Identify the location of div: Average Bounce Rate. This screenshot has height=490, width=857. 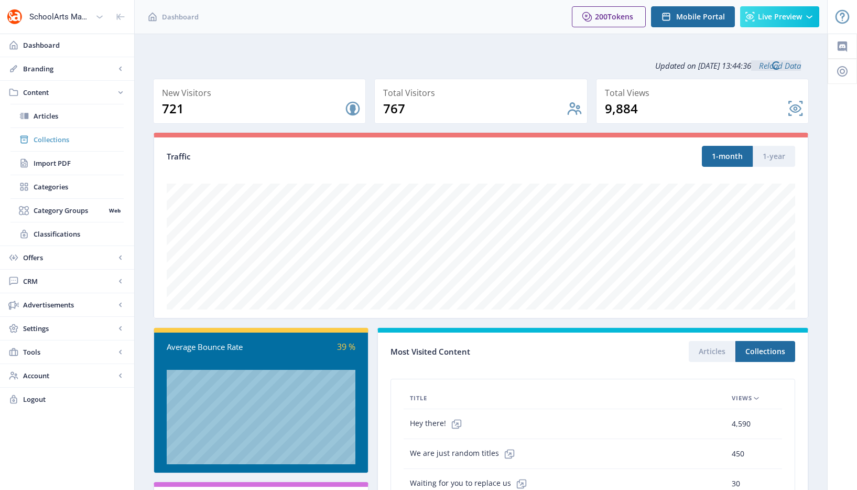
(214, 347).